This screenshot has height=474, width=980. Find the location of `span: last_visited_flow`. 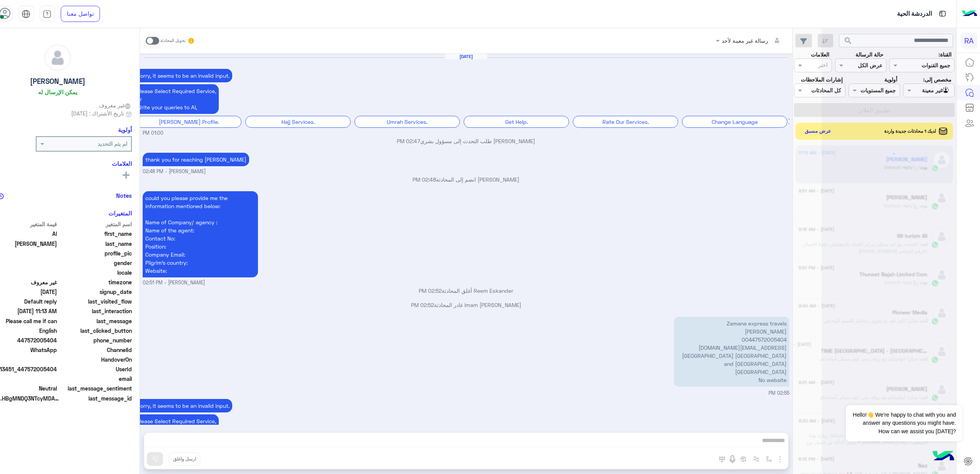

span: last_visited_flow is located at coordinates (95, 301).